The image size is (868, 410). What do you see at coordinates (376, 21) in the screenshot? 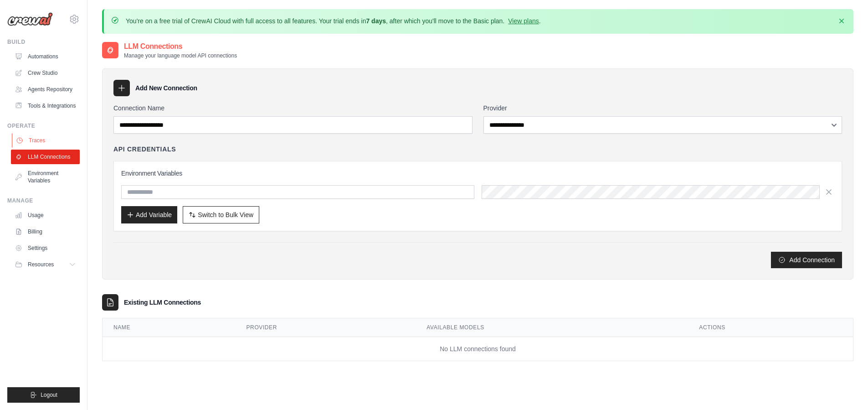
I see `strong: 7 days` at bounding box center [376, 21].